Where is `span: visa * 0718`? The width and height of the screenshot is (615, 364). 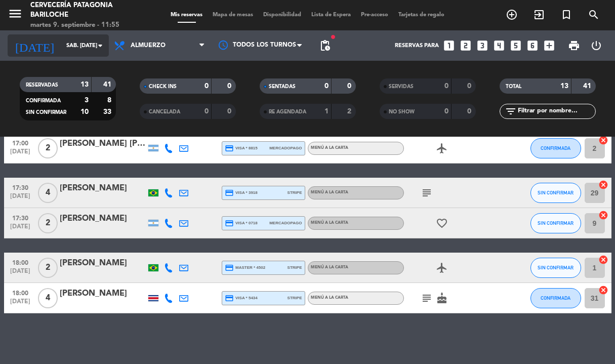
span: visa * 0718 is located at coordinates (241, 223).